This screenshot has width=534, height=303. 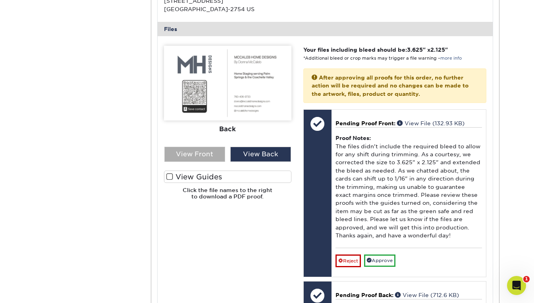 What do you see at coordinates (68, 85) in the screenshot?
I see `div: Thank you for placing your order with Primoprint. During our pre-flight inspection, we found the ...` at bounding box center [68, 85].